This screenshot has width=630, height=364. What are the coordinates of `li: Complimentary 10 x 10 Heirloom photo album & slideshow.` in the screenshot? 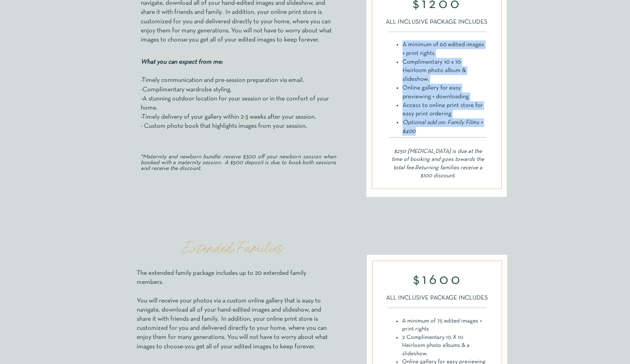 It's located at (444, 71).